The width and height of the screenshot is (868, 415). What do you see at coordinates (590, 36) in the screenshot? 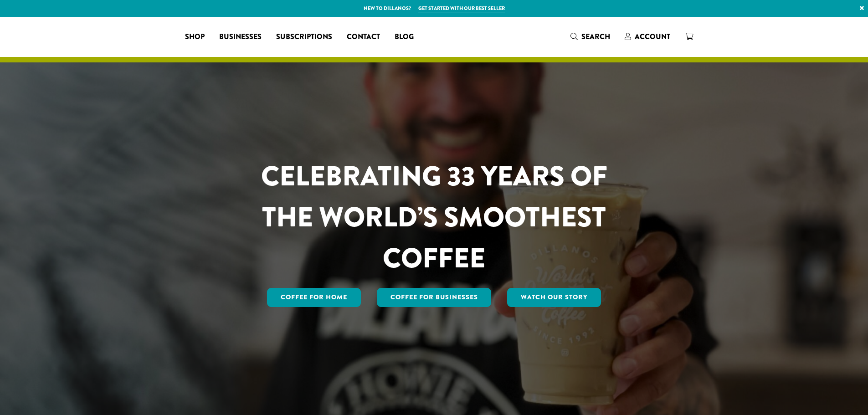
I see `a: Search` at bounding box center [590, 36].